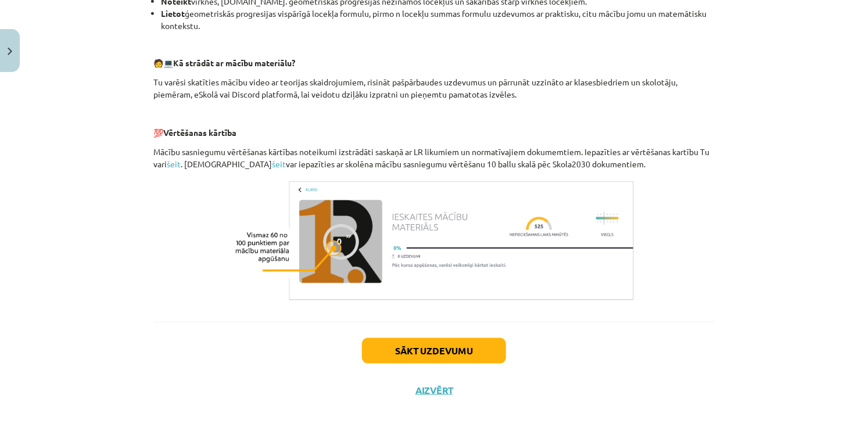  I want to click on b: Lietot, so click(173, 13).